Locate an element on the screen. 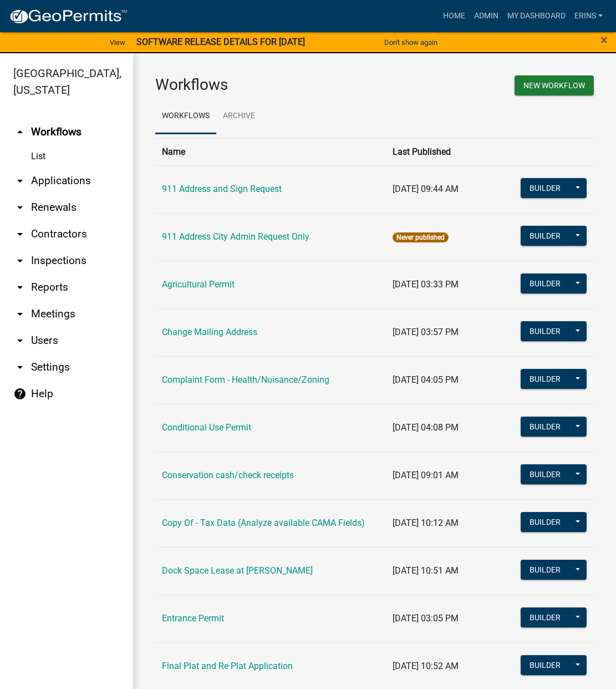  a: Workflows is located at coordinates (186, 117).